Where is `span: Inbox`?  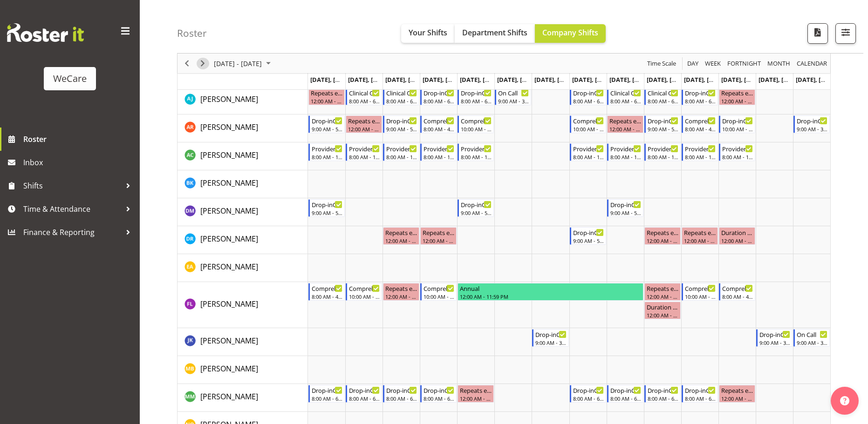
span: Inbox is located at coordinates (79, 163).